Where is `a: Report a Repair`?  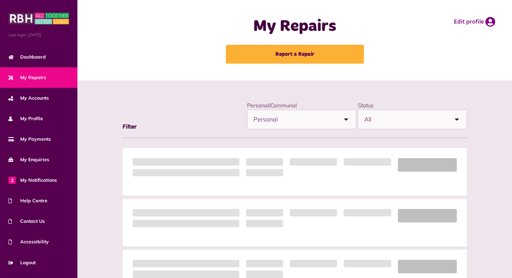 a: Report a Repair is located at coordinates (295, 54).